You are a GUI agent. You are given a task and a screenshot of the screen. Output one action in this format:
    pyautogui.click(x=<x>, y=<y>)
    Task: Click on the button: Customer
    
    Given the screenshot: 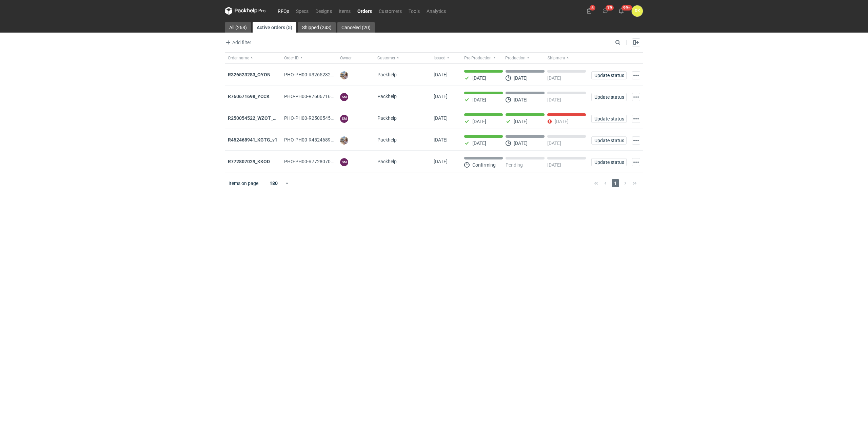 What is the action you would take?
    pyautogui.click(x=403, y=58)
    